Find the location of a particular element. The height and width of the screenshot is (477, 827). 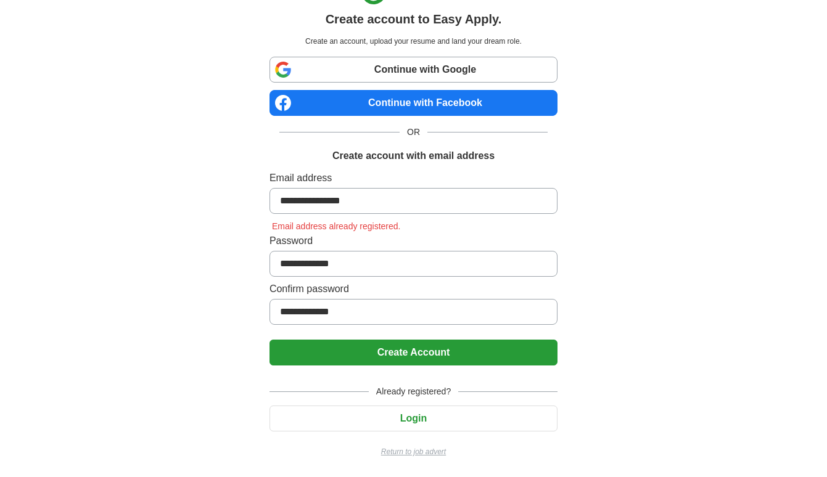

p: Create an account, upload your resume and land your dream role. is located at coordinates (413, 41).